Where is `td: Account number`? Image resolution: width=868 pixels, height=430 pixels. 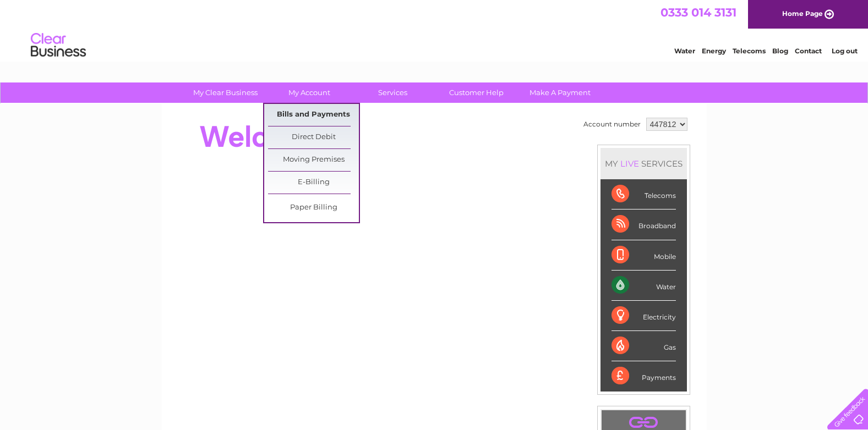 td: Account number is located at coordinates (612, 124).